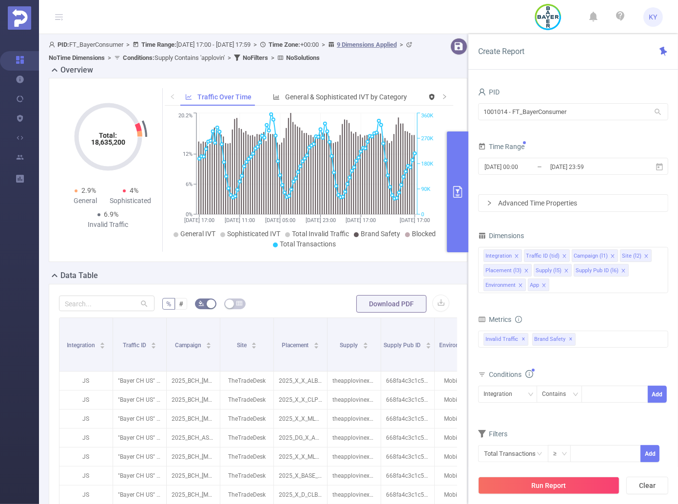  What do you see at coordinates (366, 44) in the screenshot?
I see `u: 9 Dimensions Applied` at bounding box center [366, 44].